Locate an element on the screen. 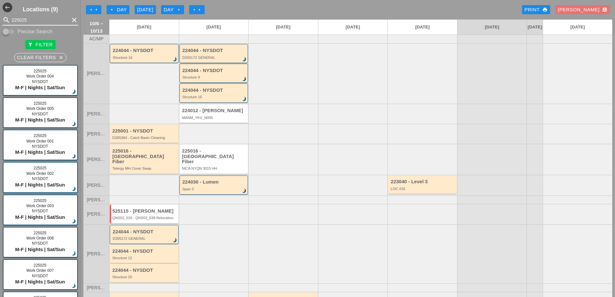 This screenshot has width=615, height=297. span: Work Order 007 is located at coordinates (40, 270).